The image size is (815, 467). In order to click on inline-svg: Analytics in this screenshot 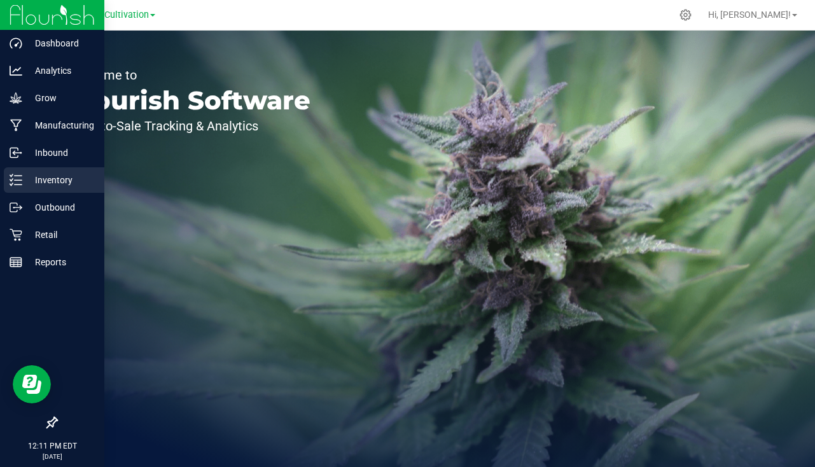, I will do `click(16, 71)`.